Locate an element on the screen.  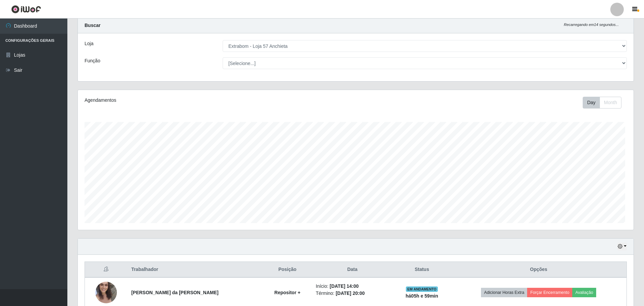
th: Status is located at coordinates (422, 270).